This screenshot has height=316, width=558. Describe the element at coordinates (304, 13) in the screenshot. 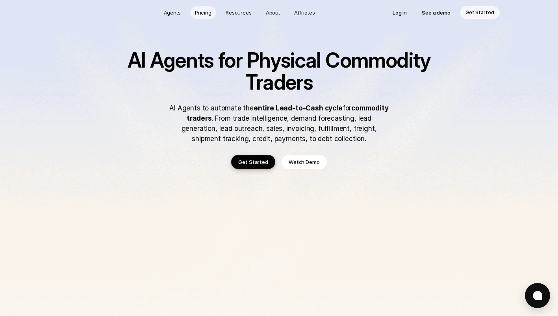

I see `p: Affiliates` at that location.